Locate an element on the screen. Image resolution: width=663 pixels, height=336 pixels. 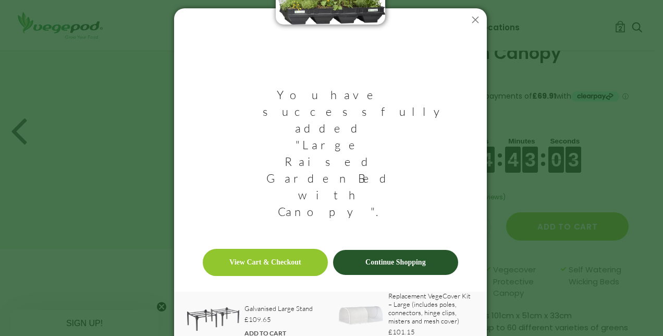
button: Close is located at coordinates (475, 20).